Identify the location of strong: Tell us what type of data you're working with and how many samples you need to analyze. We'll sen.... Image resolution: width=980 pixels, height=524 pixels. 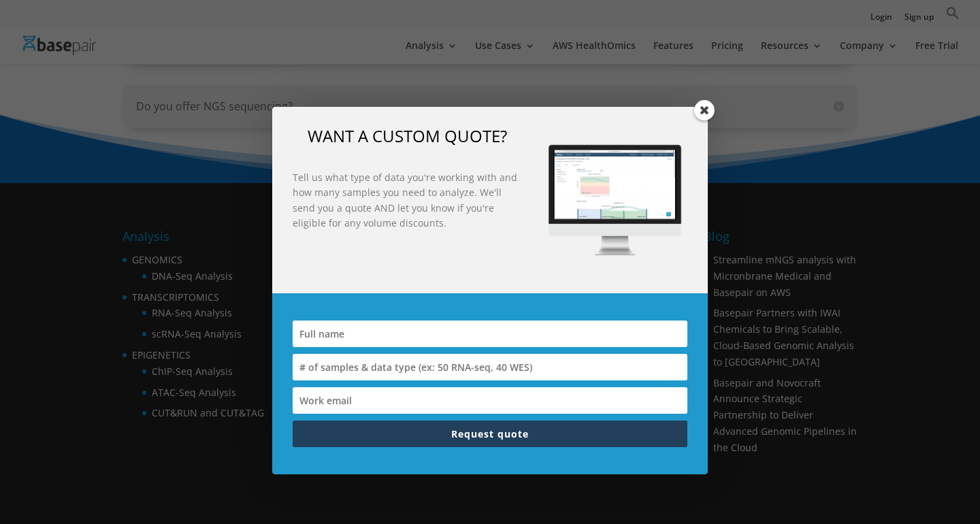
(405, 200).